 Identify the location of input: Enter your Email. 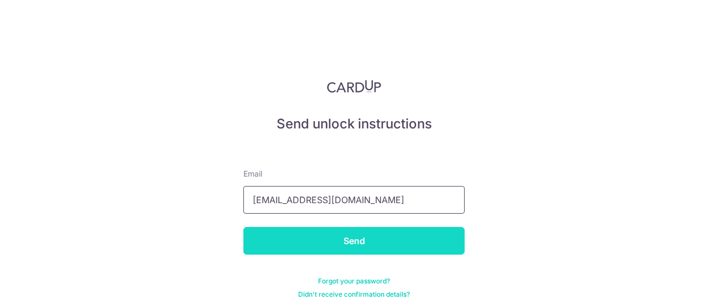
(354, 200).